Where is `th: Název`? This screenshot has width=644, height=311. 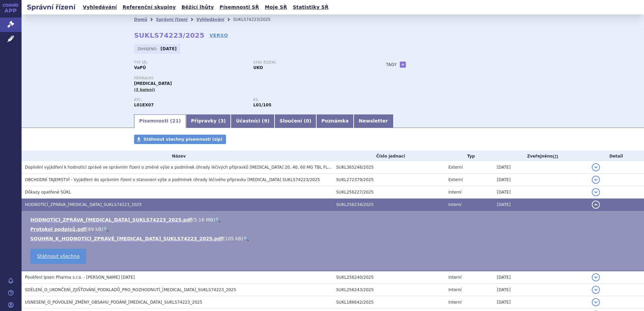 th: Název is located at coordinates (177, 156).